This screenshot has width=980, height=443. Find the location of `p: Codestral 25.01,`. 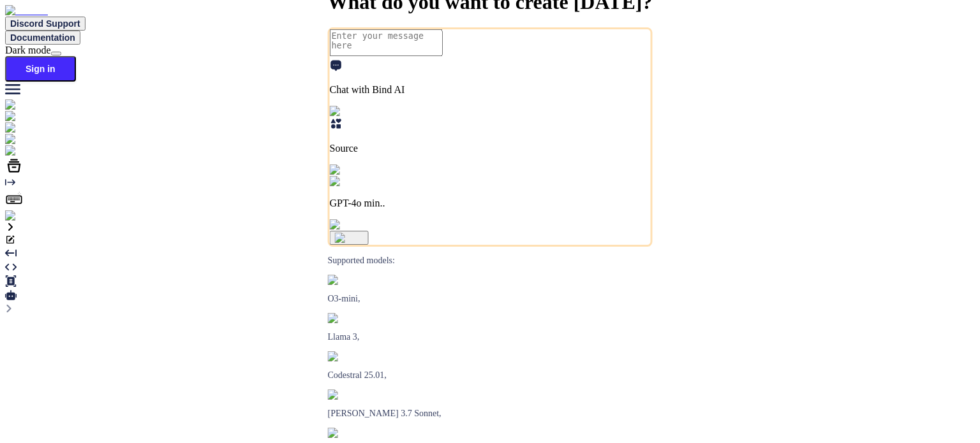

p: Codestral 25.01, is located at coordinates (490, 375).